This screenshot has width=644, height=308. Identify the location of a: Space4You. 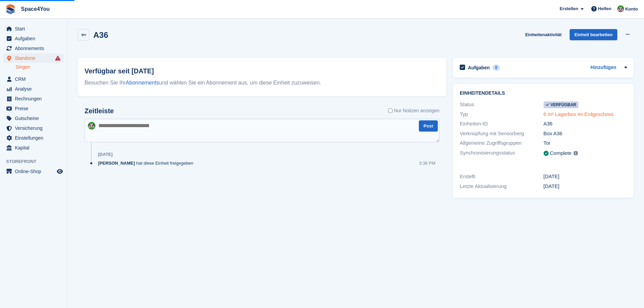
(35, 9).